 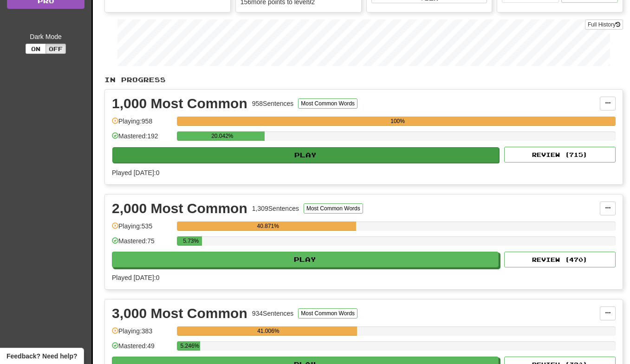 What do you see at coordinates (36, 49) in the screenshot?
I see `button: On` at bounding box center [36, 49].